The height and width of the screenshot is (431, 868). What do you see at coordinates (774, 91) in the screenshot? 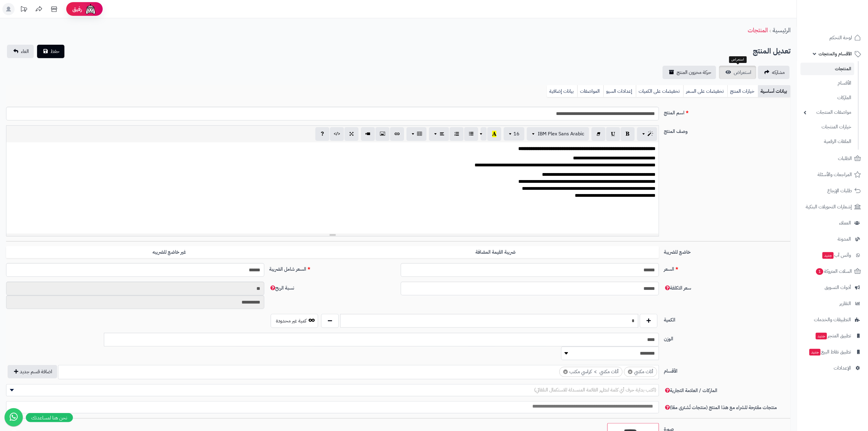
I see `a: بيانات أساسية` at bounding box center [774, 91].